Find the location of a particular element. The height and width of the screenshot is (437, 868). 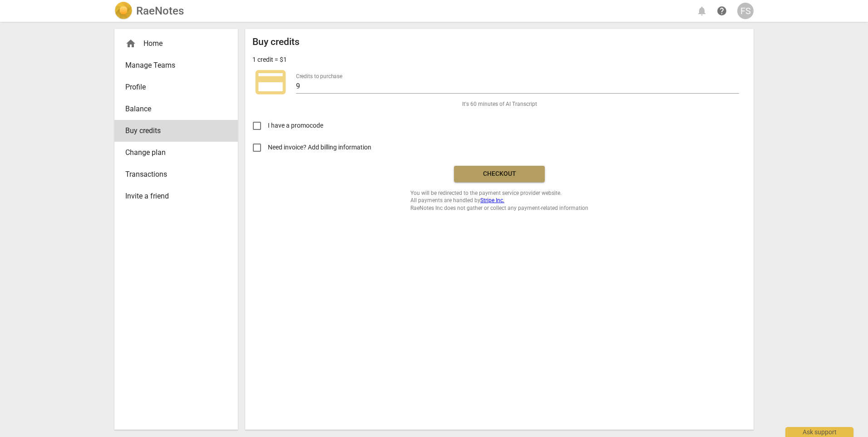

span: Transactions is located at coordinates (173, 175).